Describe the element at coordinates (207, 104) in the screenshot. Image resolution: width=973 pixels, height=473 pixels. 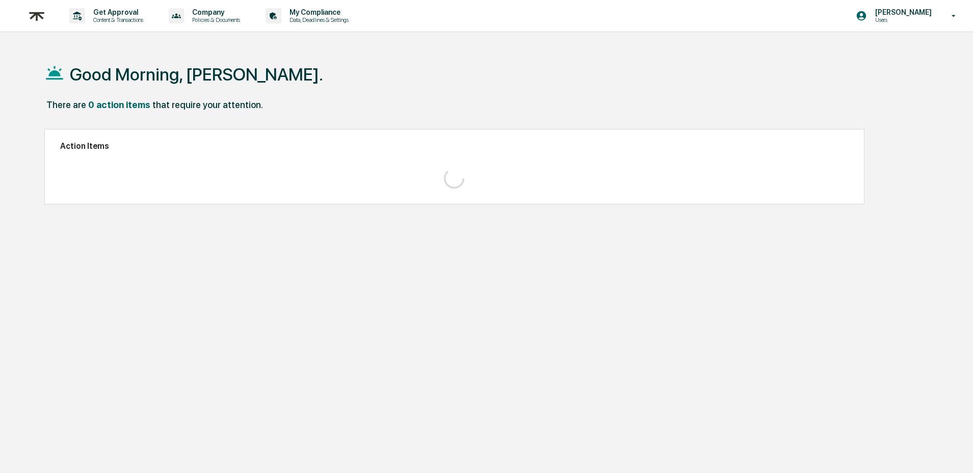
I see `div: that require your attention.` at that location.